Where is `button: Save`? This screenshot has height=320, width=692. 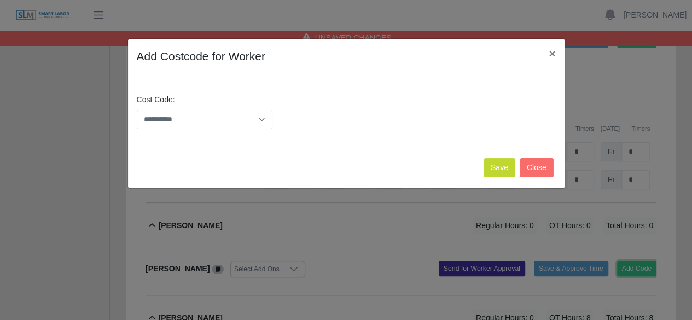
button: Save is located at coordinates (499, 167).